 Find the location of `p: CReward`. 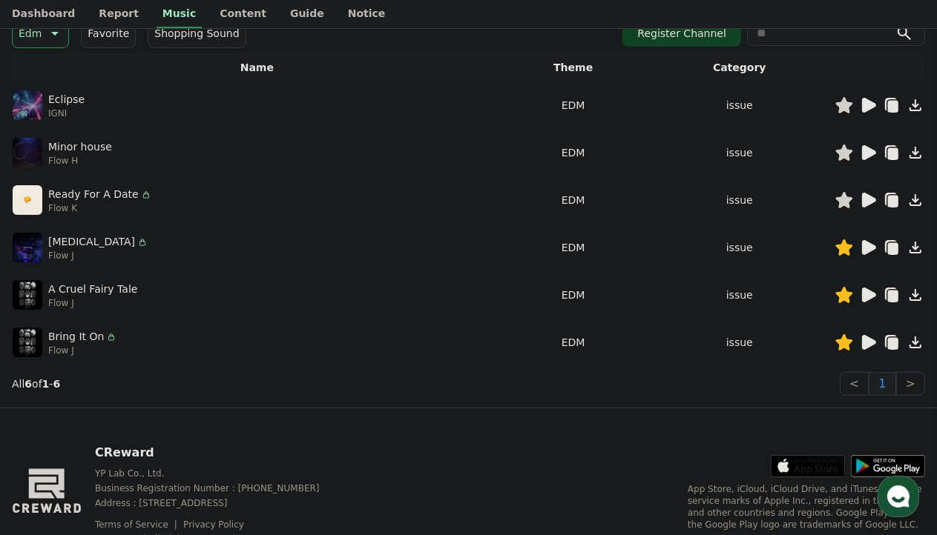

p: CReward is located at coordinates (219, 453).